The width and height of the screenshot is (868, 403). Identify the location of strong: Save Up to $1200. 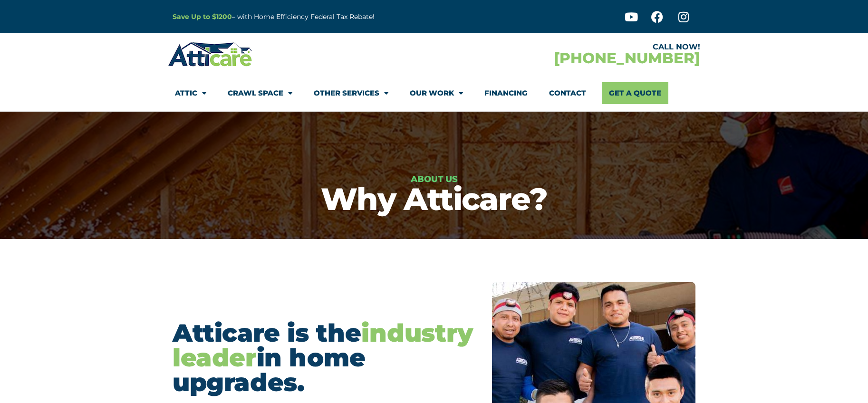
(202, 16).